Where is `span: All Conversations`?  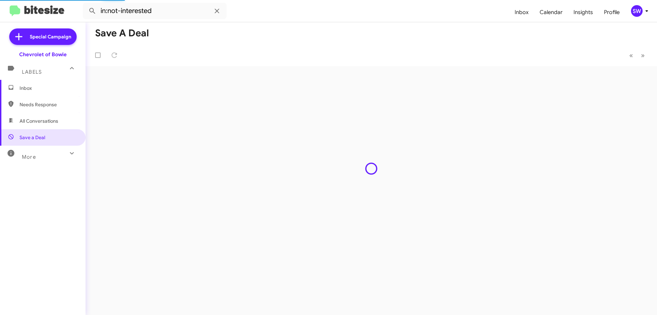 span: All Conversations is located at coordinates (39, 121).